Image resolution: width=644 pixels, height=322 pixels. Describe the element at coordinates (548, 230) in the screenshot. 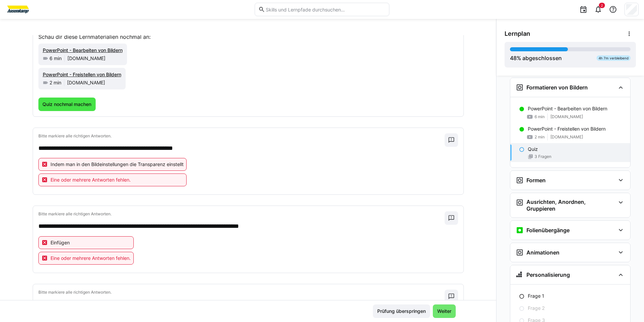

I see `h3: Folienübergänge` at that location.